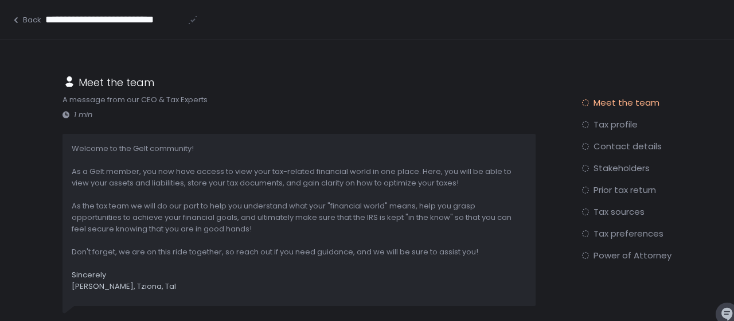 The height and width of the screenshot is (321, 734). What do you see at coordinates (633, 255) in the screenshot?
I see `span: Power of Attorney` at bounding box center [633, 255].